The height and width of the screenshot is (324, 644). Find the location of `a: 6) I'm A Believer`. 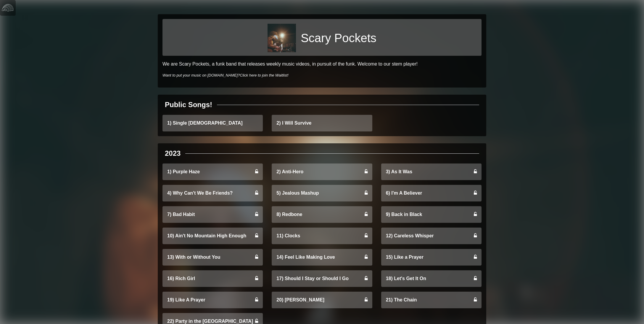

a: 6) I'm A Believer is located at coordinates (431, 193).